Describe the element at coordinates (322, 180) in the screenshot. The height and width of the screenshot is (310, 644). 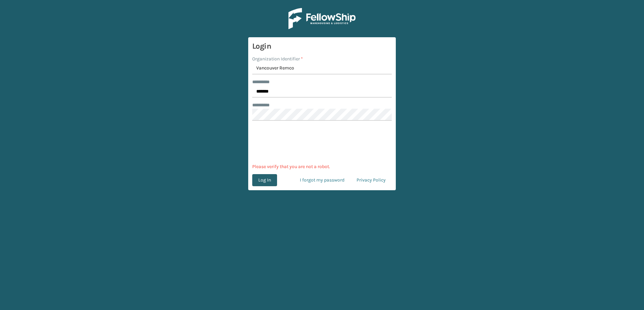
I see `a: I forgot my password` at that location.